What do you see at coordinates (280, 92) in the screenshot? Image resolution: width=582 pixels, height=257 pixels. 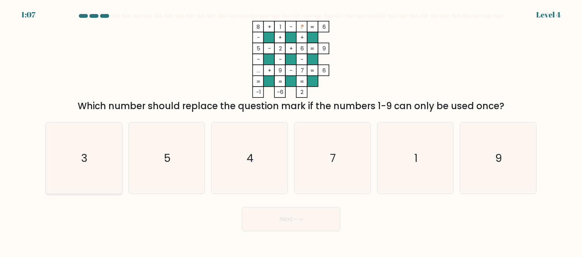 I see `tspan: -6` at bounding box center [280, 92].